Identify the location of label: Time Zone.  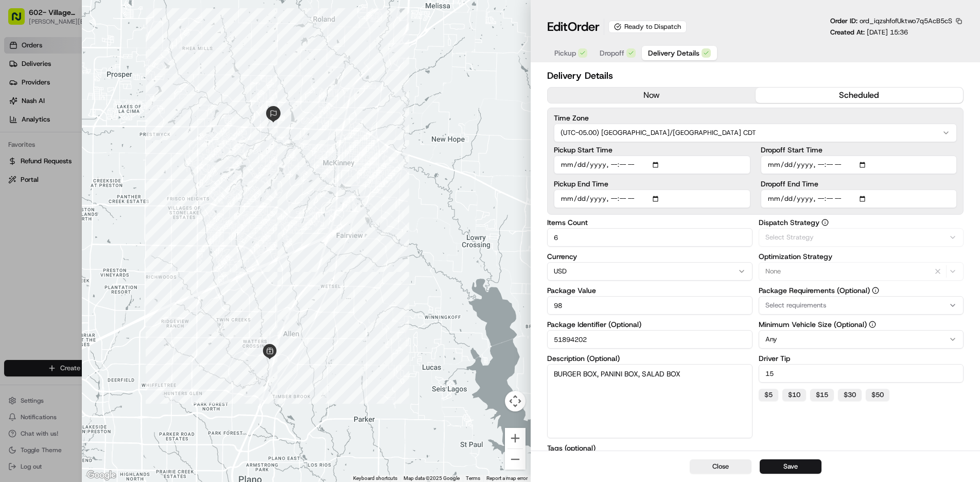
(755, 118).